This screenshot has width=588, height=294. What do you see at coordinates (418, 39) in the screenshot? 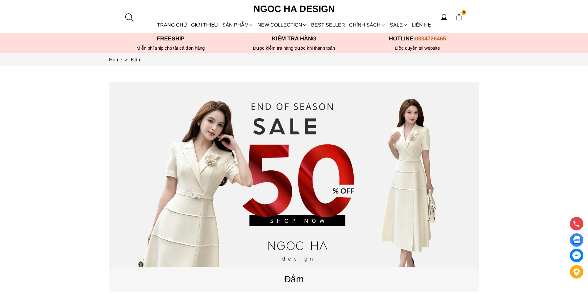
I see `p: Hotline:` at bounding box center [418, 39].